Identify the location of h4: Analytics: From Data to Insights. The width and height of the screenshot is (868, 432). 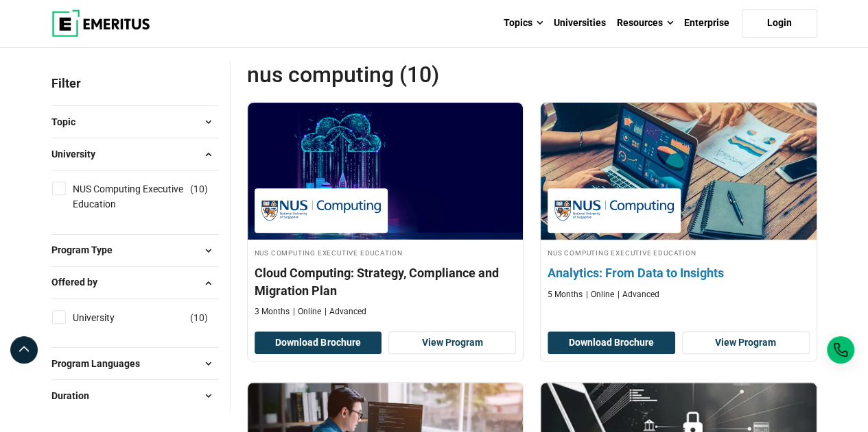
(679, 273).